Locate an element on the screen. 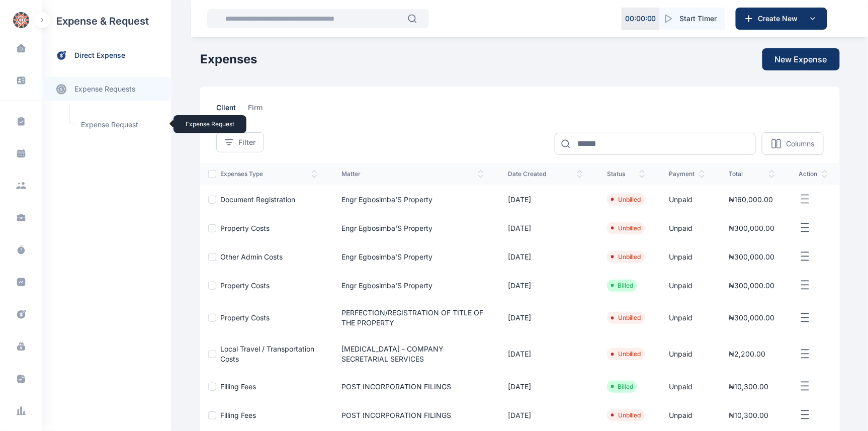  span: Document Registration is located at coordinates (258, 200).